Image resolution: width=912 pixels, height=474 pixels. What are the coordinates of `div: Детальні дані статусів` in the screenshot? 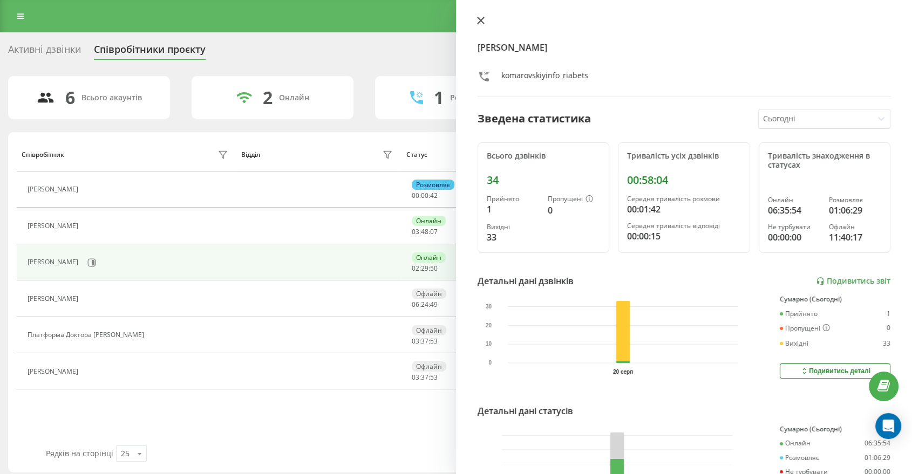 It's located at (525, 411).